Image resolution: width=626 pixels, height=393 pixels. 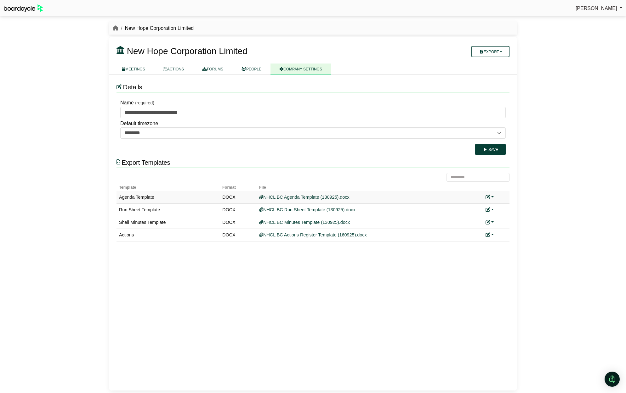 I want to click on th: Template, so click(x=168, y=186).